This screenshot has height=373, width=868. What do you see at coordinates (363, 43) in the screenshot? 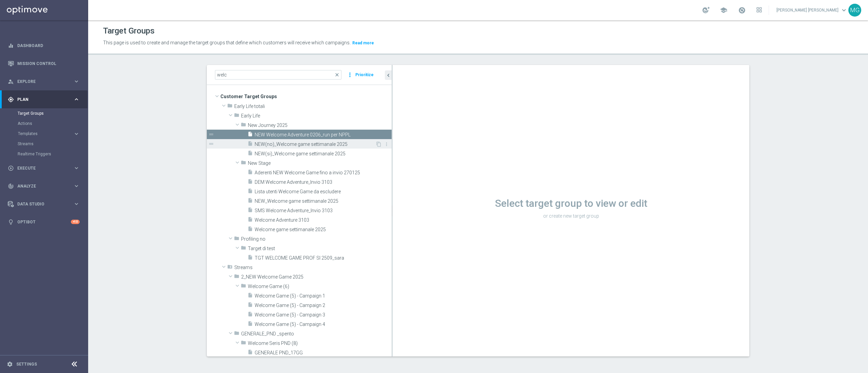
I see `button: Read more` at bounding box center [363, 43].